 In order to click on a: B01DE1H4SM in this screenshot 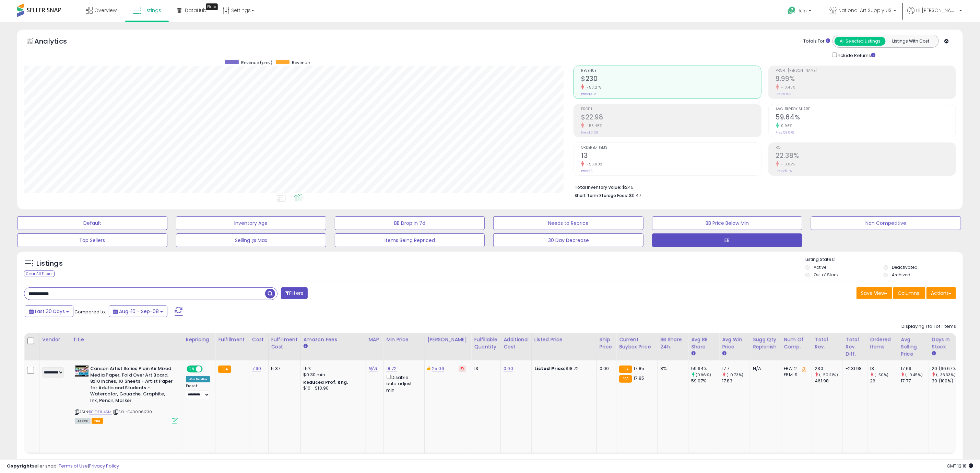, I will do `click(100, 412)`.